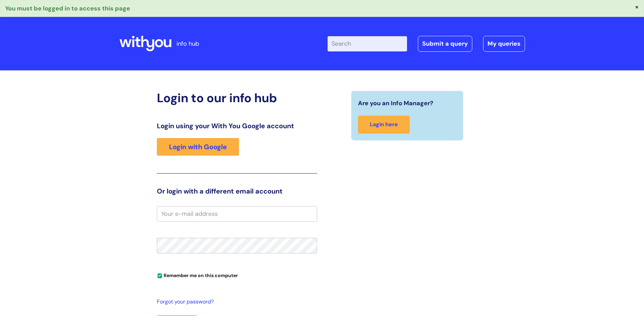 The height and width of the screenshot is (316, 644). Describe the element at coordinates (384, 125) in the screenshot. I see `a: Login here` at that location.